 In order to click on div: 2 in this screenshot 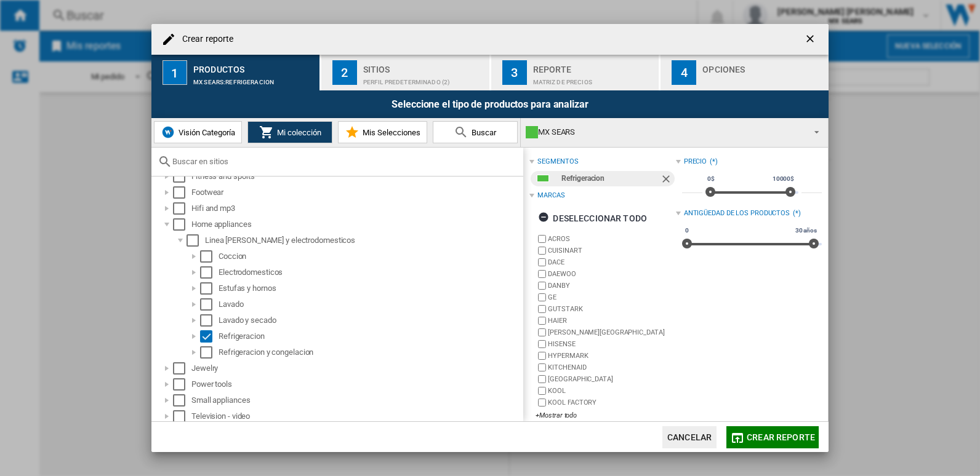, I will do `click(344, 73)`.